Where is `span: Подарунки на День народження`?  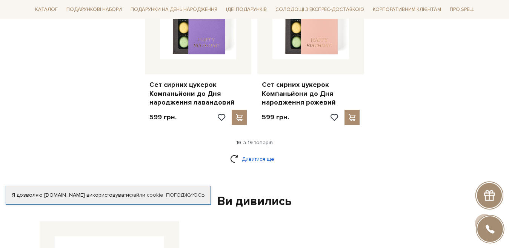 span: Подарунки на День народження is located at coordinates (174, 9).